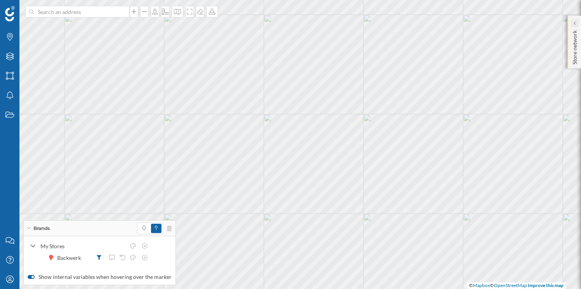 This screenshot has width=581, height=289. Describe the element at coordinates (71, 258) in the screenshot. I see `div: Backwerk` at that location.